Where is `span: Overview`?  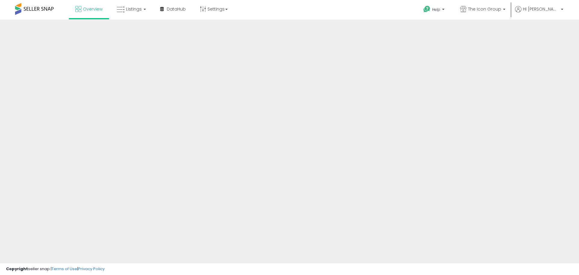 span: Overview is located at coordinates (93, 9).